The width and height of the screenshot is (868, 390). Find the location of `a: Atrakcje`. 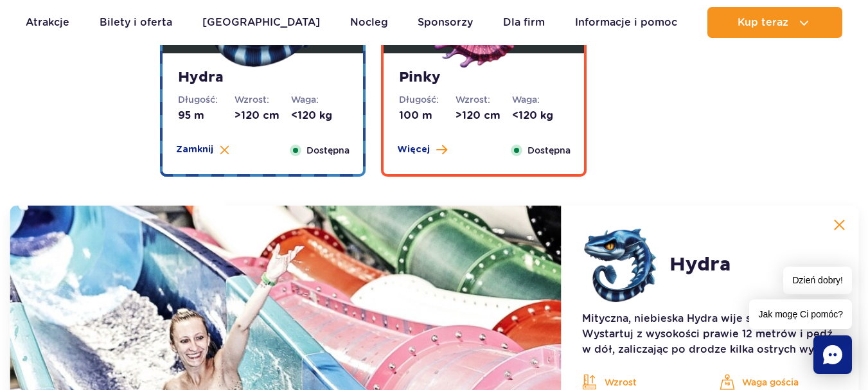

a: Atrakcje is located at coordinates (47, 23).